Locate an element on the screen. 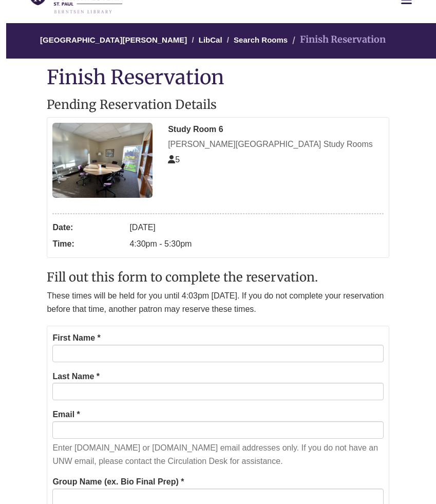  label: First Name * is located at coordinates (76, 338).